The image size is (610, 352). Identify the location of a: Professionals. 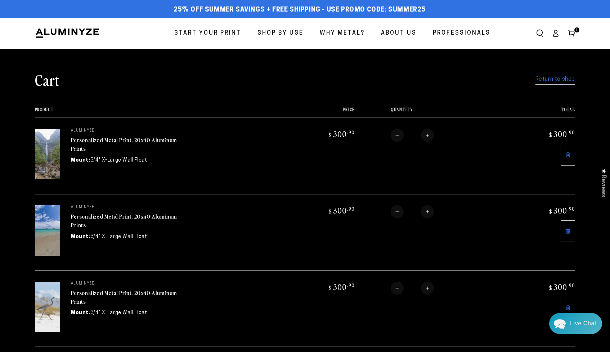
(462, 33).